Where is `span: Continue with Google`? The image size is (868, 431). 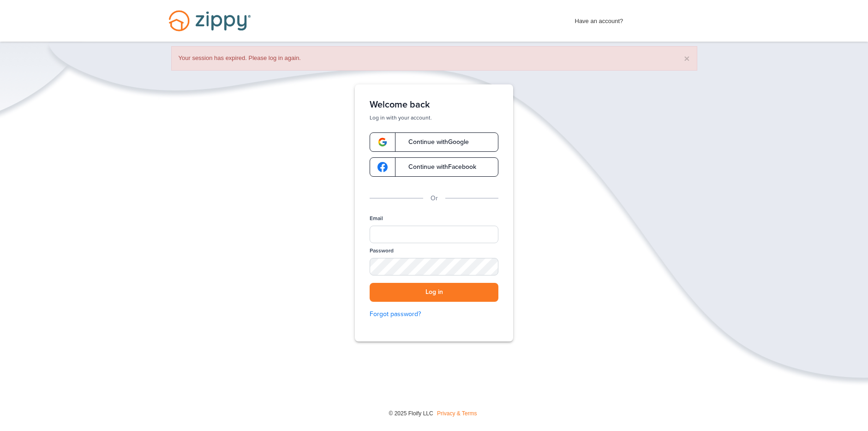
span: Continue with Google is located at coordinates (434, 142).